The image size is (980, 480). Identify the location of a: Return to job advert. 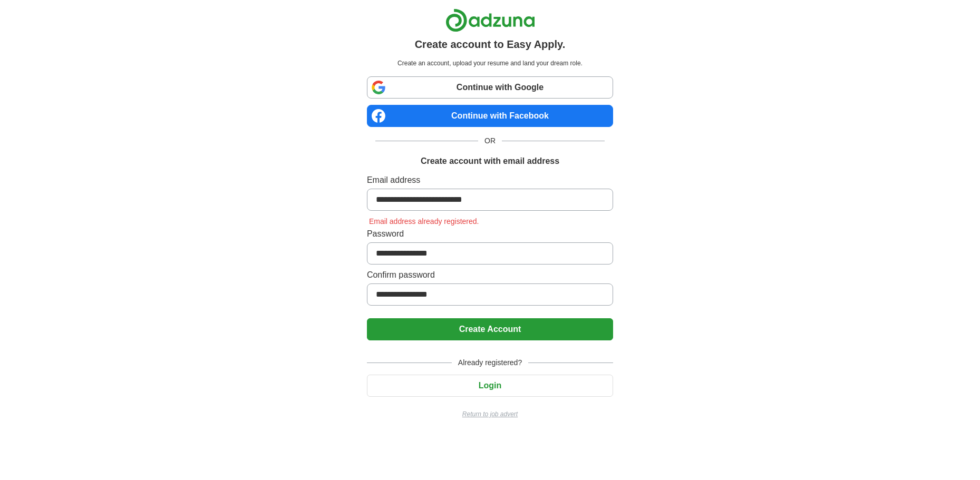
(490, 414).